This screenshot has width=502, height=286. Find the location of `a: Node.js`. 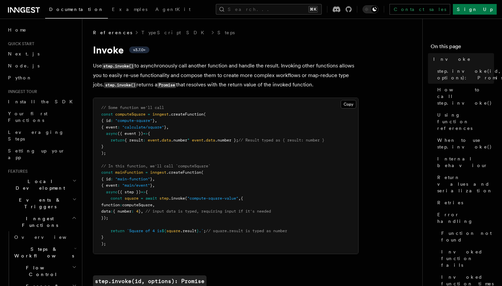

a: Node.js is located at coordinates (42, 66).